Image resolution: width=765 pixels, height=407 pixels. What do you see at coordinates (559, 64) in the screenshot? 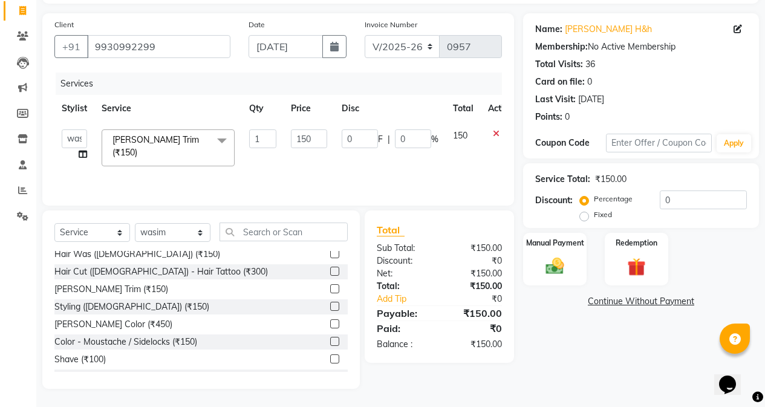
I see `div: Total Visits:` at bounding box center [559, 64].